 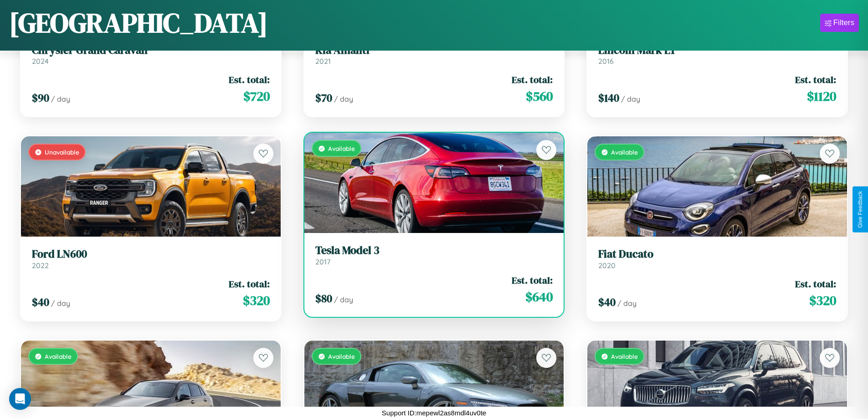 What do you see at coordinates (151, 254) in the screenshot?
I see `h3: Ford LN600` at bounding box center [151, 254].